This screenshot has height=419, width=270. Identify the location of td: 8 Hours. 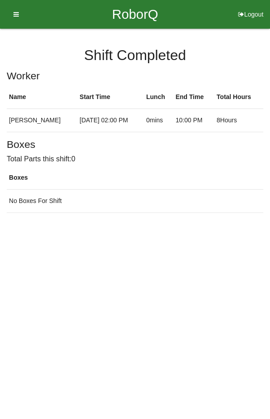
(239, 121).